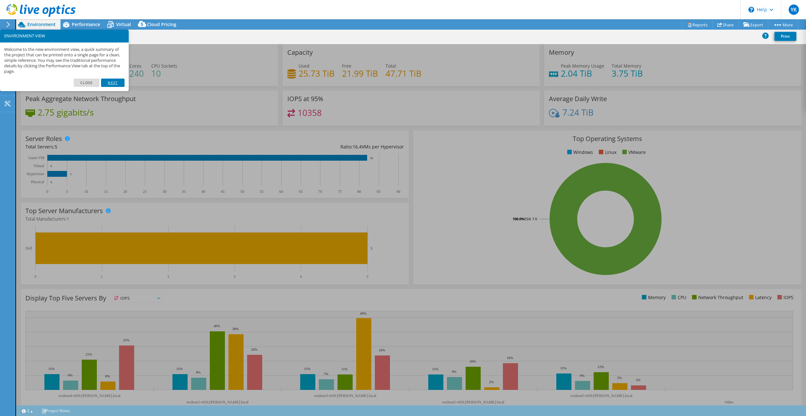 Image resolution: width=806 pixels, height=416 pixels. Describe the element at coordinates (786, 36) in the screenshot. I see `a: Print` at that location.